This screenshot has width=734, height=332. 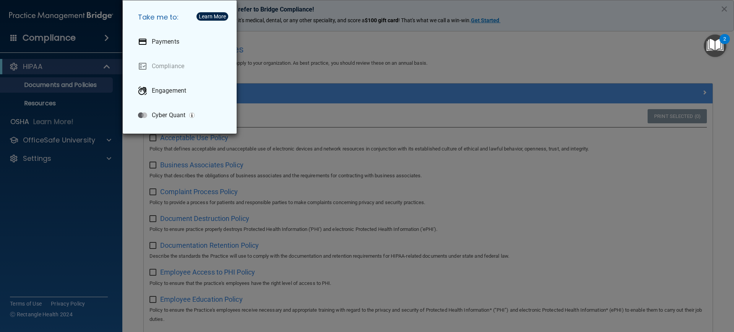 I want to click on h5: Take me to:, so click(x=181, y=17).